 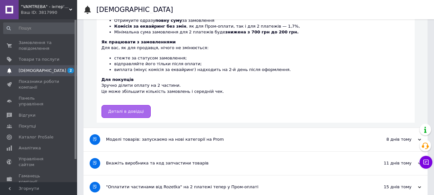 I want to click on div: 8 днів тому, so click(x=389, y=139).